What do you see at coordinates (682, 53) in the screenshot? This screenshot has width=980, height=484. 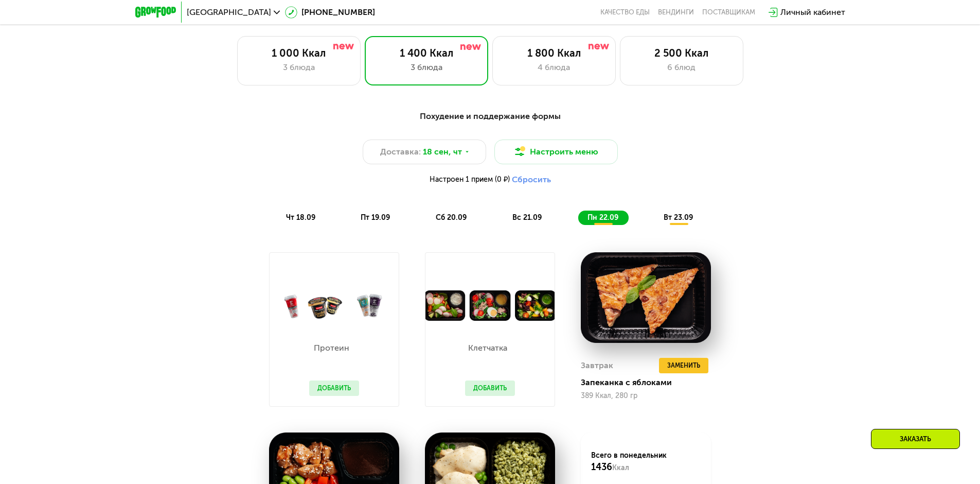 I see `div: 2 500 Ккал` at bounding box center [682, 53].